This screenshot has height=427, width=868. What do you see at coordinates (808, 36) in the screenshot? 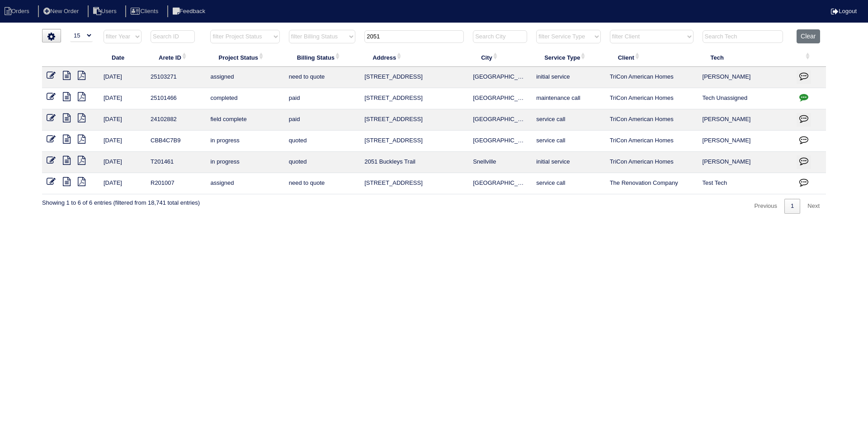
I see `button: Clear` at bounding box center [808, 36].